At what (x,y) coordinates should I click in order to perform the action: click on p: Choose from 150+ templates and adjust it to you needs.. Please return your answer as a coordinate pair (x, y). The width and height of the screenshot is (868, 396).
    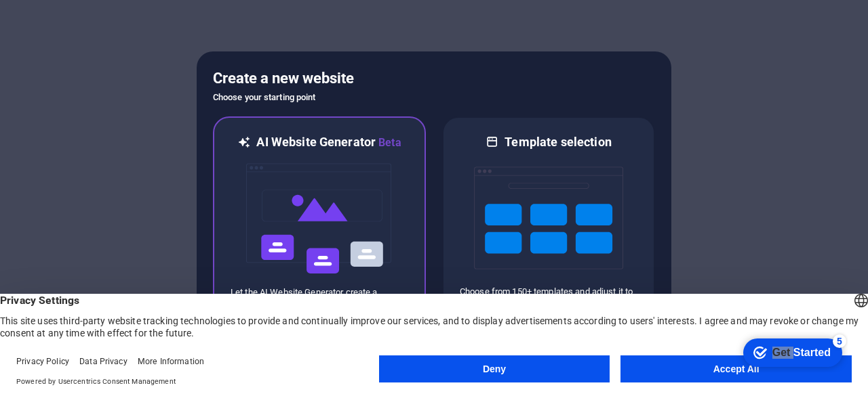
    Looking at the image, I should click on (549, 298).